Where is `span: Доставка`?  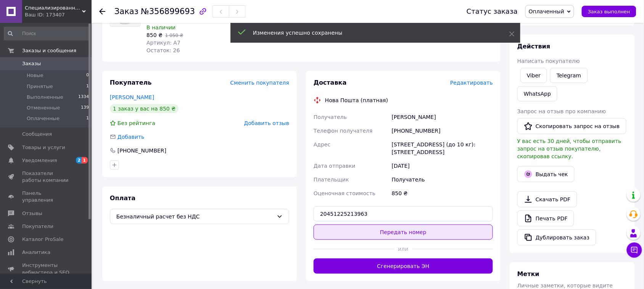
span: Доставка is located at coordinates (330, 83).